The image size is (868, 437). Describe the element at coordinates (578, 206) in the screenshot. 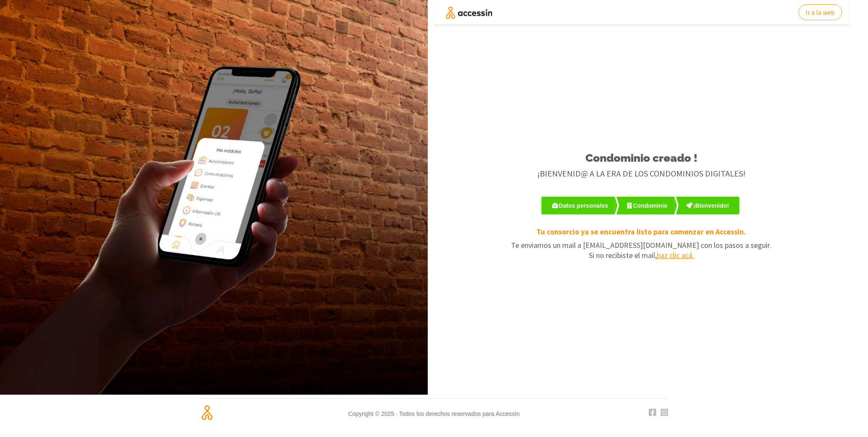

I see `a: Datos personales` at that location.